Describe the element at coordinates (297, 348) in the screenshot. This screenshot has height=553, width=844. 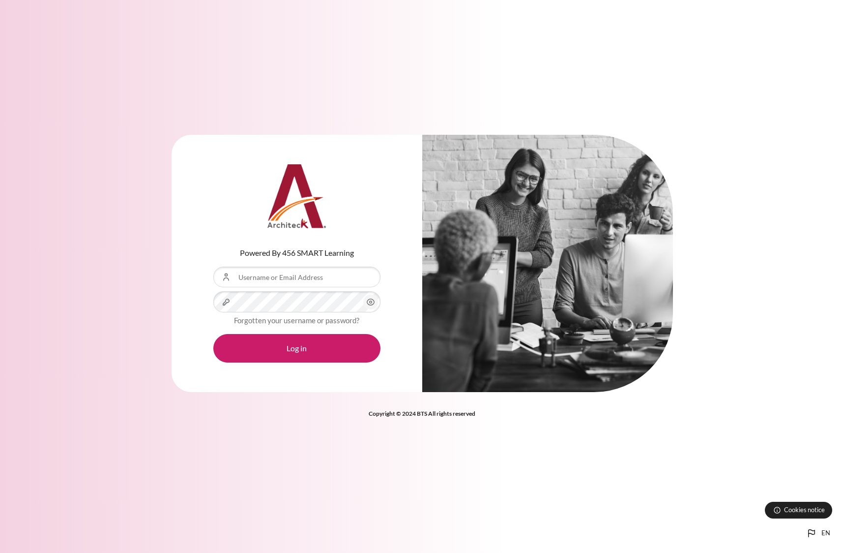
I see `button: Log in` at that location.